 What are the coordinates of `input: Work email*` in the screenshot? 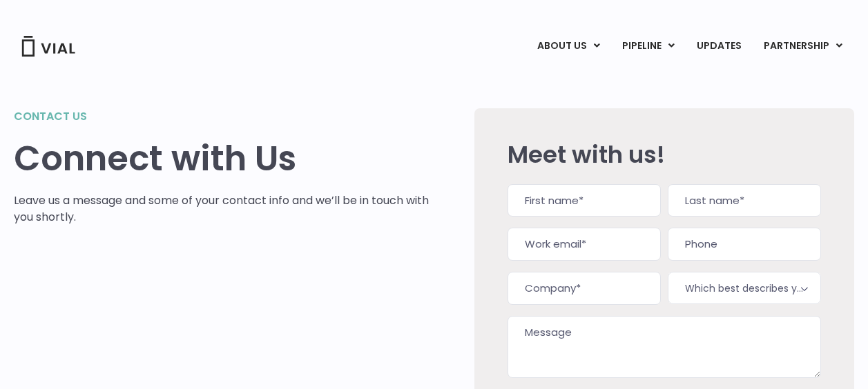 It's located at (585, 245).